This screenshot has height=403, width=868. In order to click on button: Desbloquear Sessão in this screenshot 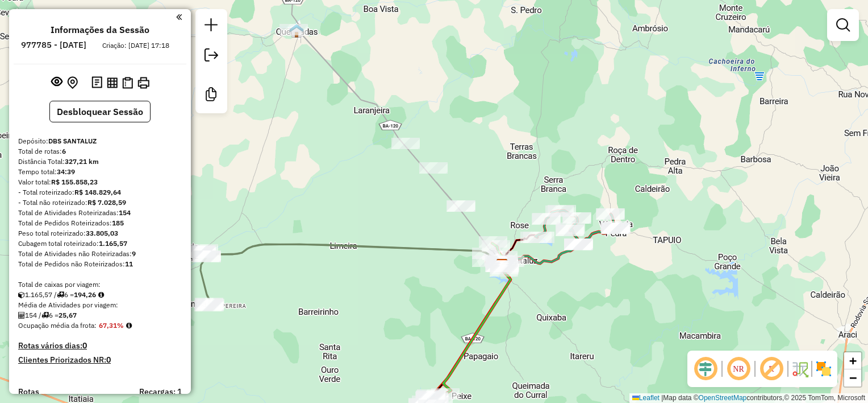, I will do `click(100, 111)`.